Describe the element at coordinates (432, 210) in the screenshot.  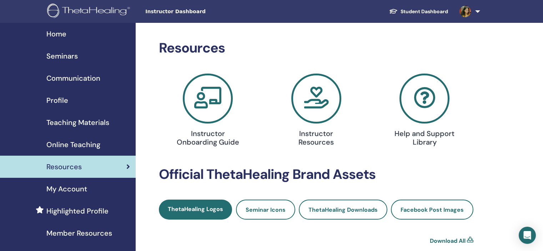
I see `span: Facebook Post Images` at that location.